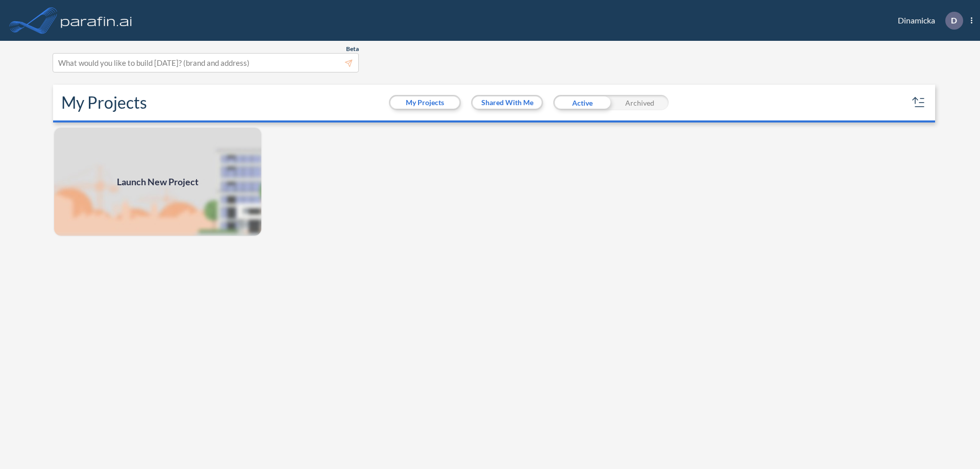 The image size is (980, 469). What do you see at coordinates (582, 102) in the screenshot?
I see `div: Active` at bounding box center [582, 102].